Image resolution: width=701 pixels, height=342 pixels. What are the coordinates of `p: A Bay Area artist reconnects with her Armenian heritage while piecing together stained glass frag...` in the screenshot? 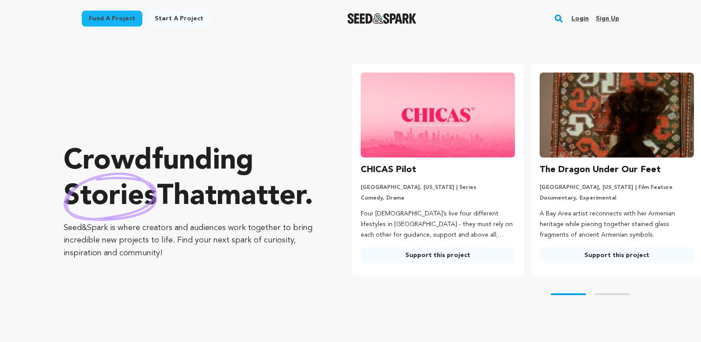 It's located at (616, 224).